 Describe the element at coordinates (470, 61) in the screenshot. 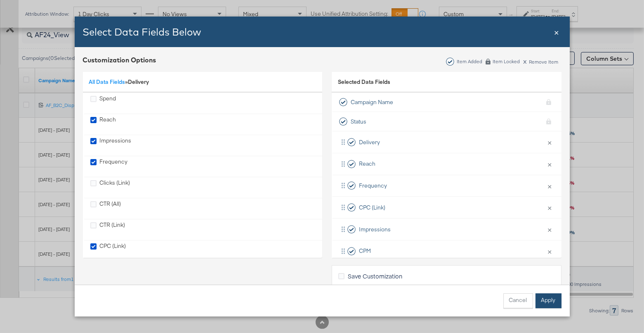

I see `div: Item Added` at that location.